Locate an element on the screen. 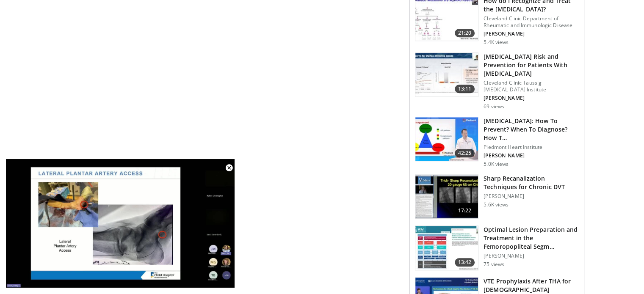 The width and height of the screenshot is (644, 294). img: caed98bb-6846-462d-bc0f-2442aef1394a.150x105_q85_crop-smart_upscale.jpg is located at coordinates (446, 197).